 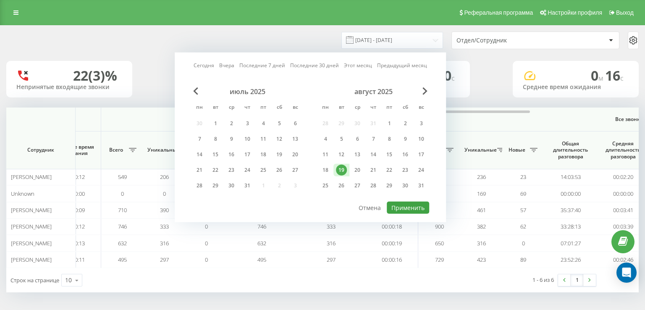 I want to click on div: чт 31 июля 2025 г., so click(x=247, y=186).